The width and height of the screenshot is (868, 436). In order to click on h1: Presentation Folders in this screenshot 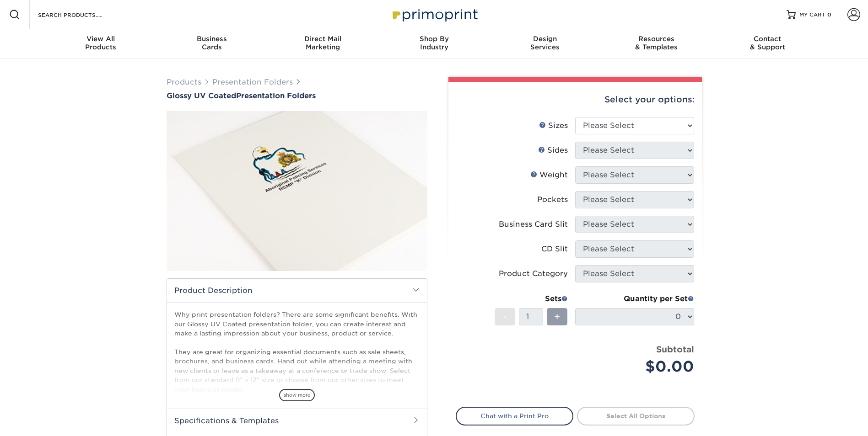, I will do `click(297, 96)`.